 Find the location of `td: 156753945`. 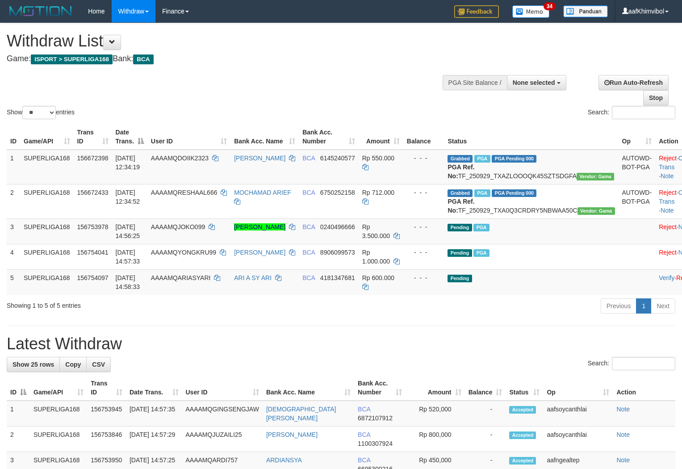

td: 156753945 is located at coordinates (106, 414).